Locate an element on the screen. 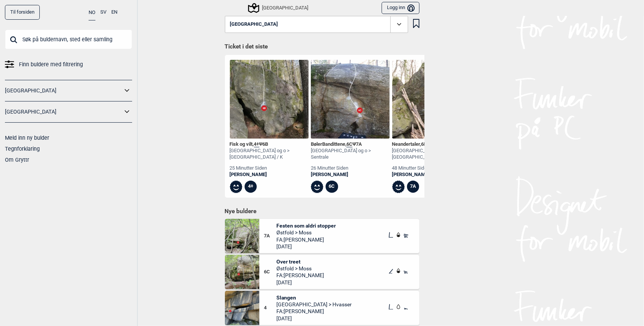 This screenshot has height=326, width=644. span: Finn buldere med filtrering is located at coordinates (51, 65).